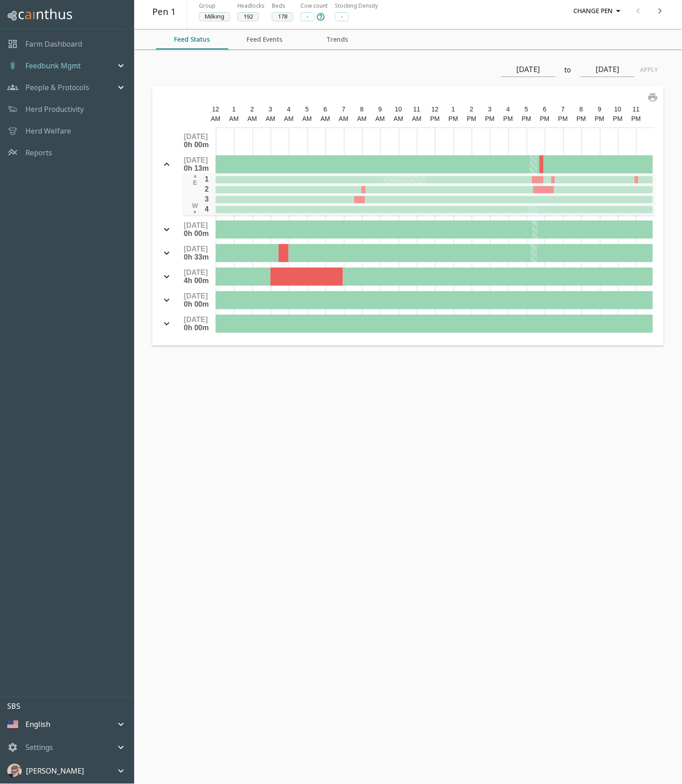 The image size is (682, 784). Describe the element at coordinates (207, 209) in the screenshot. I see `span: 4` at that location.